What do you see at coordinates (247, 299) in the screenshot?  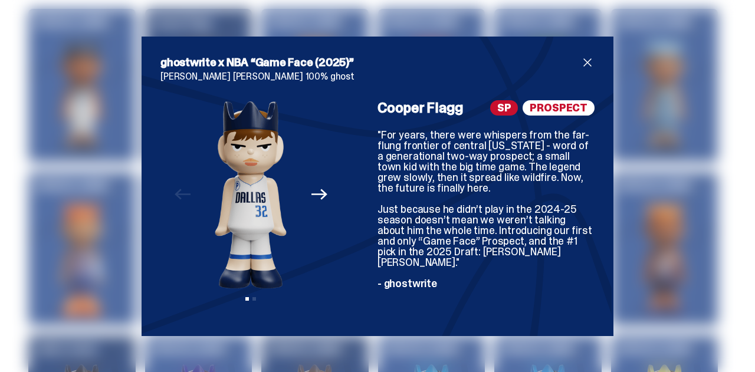 I see `button: View slide 1` at bounding box center [247, 299].